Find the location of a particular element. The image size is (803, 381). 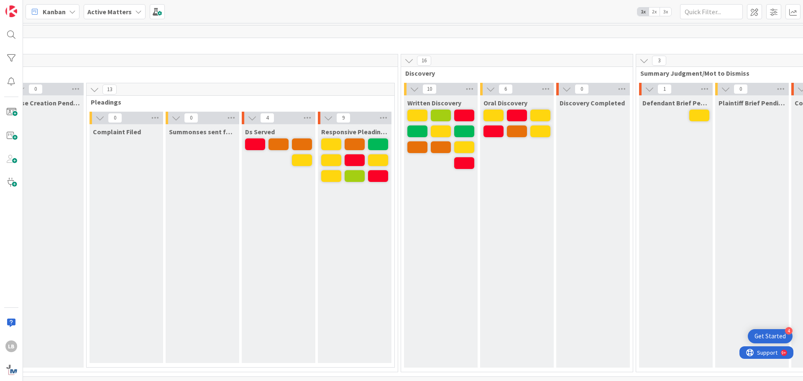

b: Active Matters is located at coordinates (110, 12).